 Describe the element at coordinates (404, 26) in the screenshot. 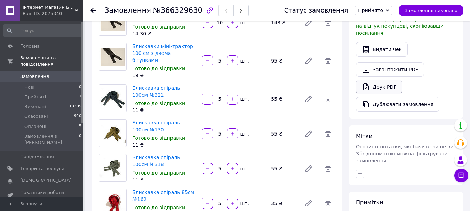

I see `span: У вас є 30 днів, щоб відправити запит на відгук покупцеві, скопіювавши посилання.` at that location.